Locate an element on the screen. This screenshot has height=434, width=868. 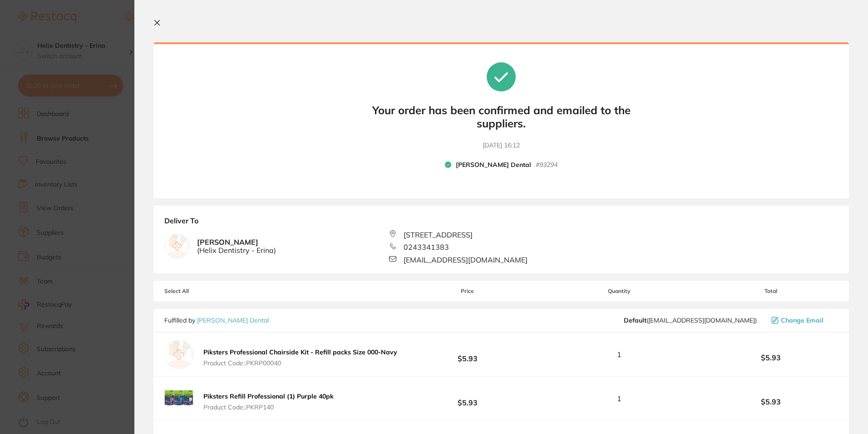
button: Piksters Professional Chairside Kit - Refill packs Size 000-Navy Product Code:.PKRP00040 is located at coordinates (300, 357).